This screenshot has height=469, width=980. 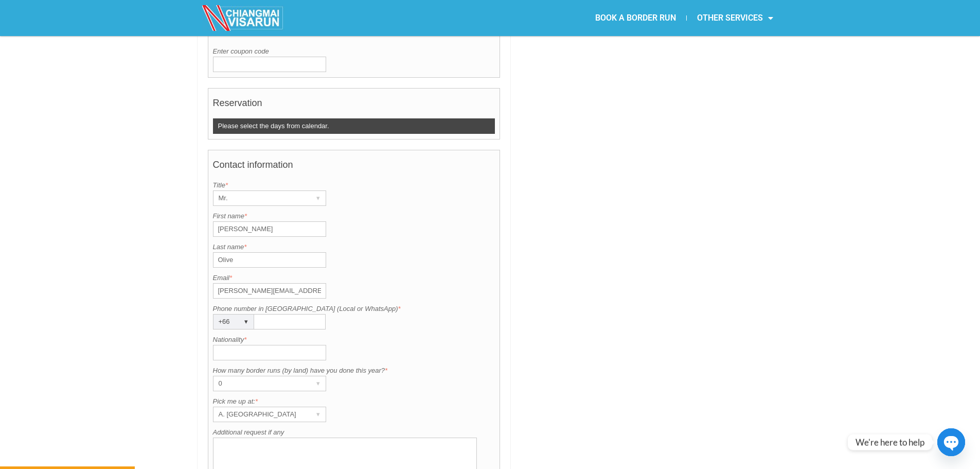 I want to click on label: Title, so click(x=354, y=185).